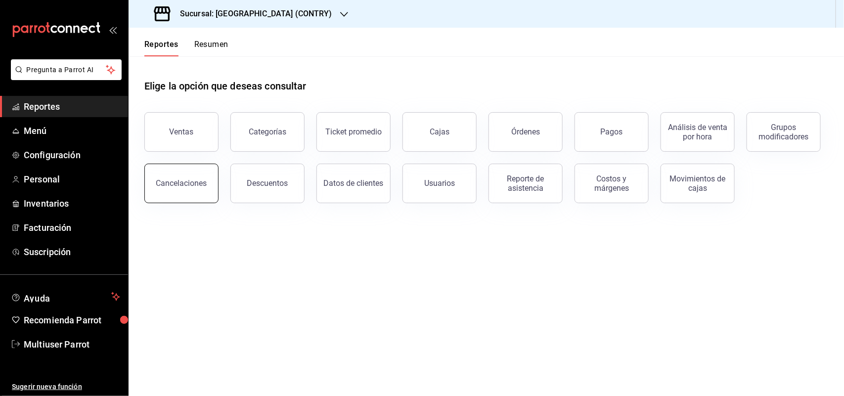 The image size is (844, 396). What do you see at coordinates (440, 184) in the screenshot?
I see `button: Usuarios` at bounding box center [440, 184].